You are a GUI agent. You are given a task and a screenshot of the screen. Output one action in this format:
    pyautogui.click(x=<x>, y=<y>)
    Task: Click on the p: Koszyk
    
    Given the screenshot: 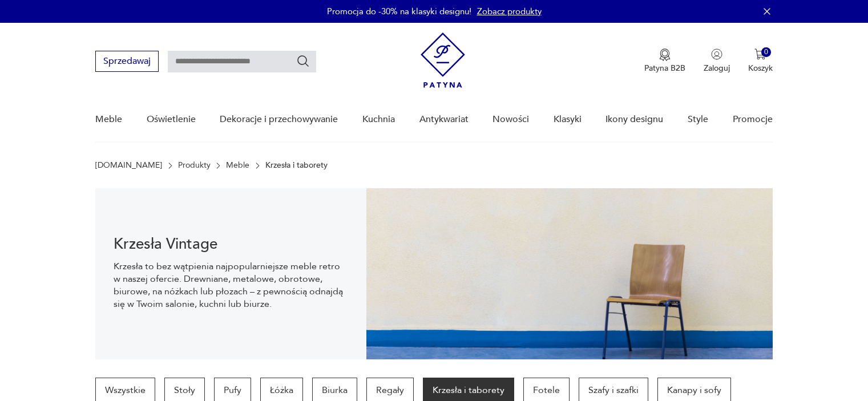 What is the action you would take?
    pyautogui.click(x=760, y=68)
    